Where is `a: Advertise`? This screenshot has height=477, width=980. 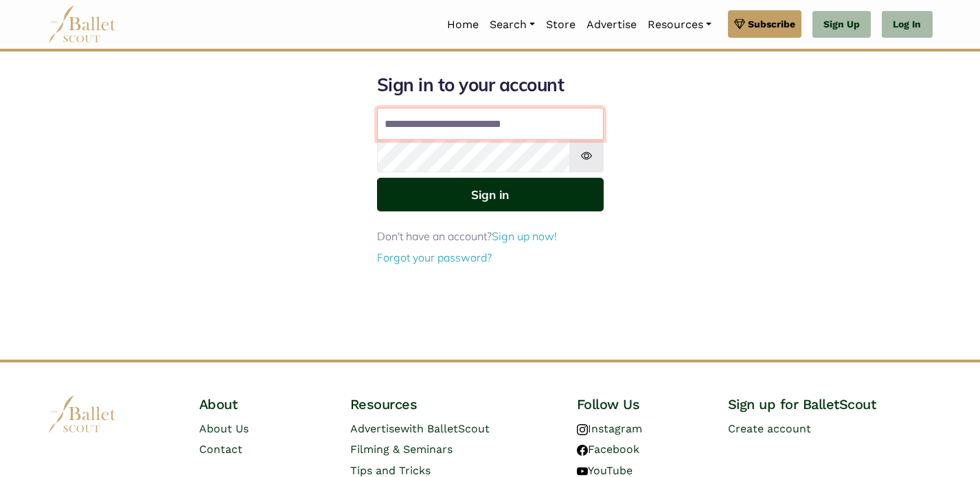 a: Advertise is located at coordinates (611, 25).